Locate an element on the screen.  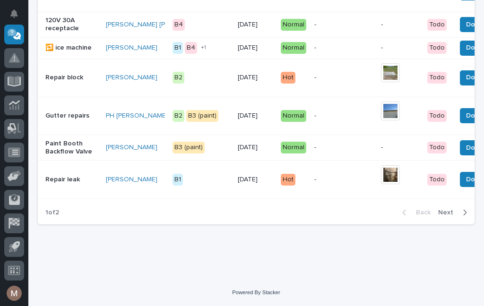
p: Gutter repairs is located at coordinates (72, 116).